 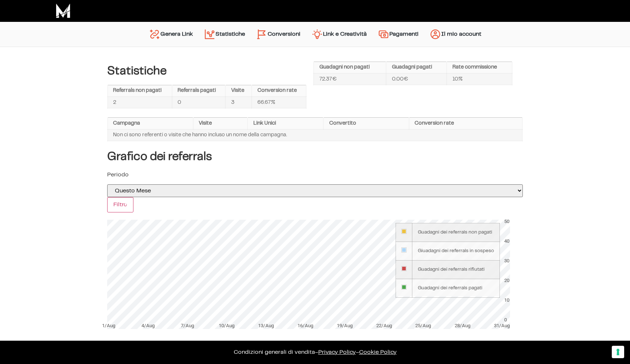 I want to click on div: 10, so click(x=507, y=300).